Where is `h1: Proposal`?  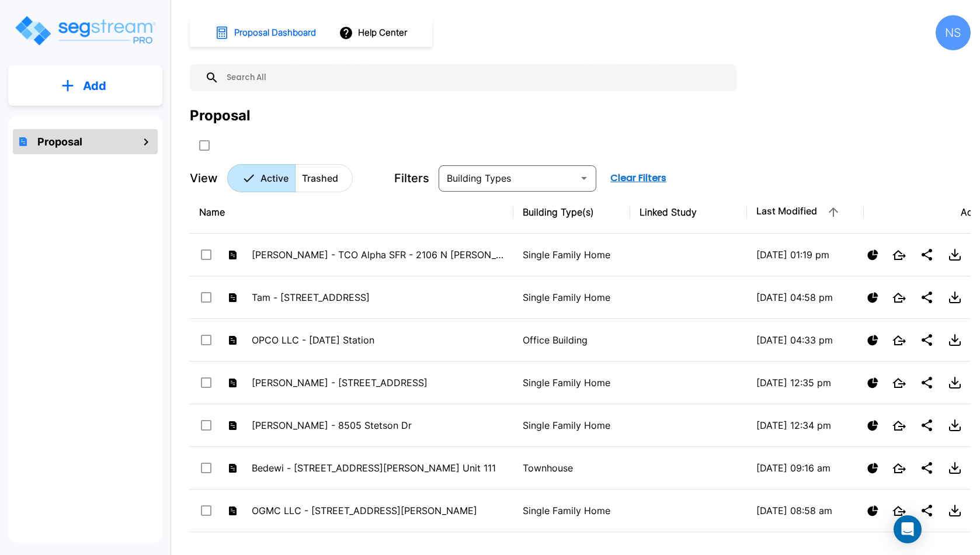 h1: Proposal is located at coordinates (59, 142).